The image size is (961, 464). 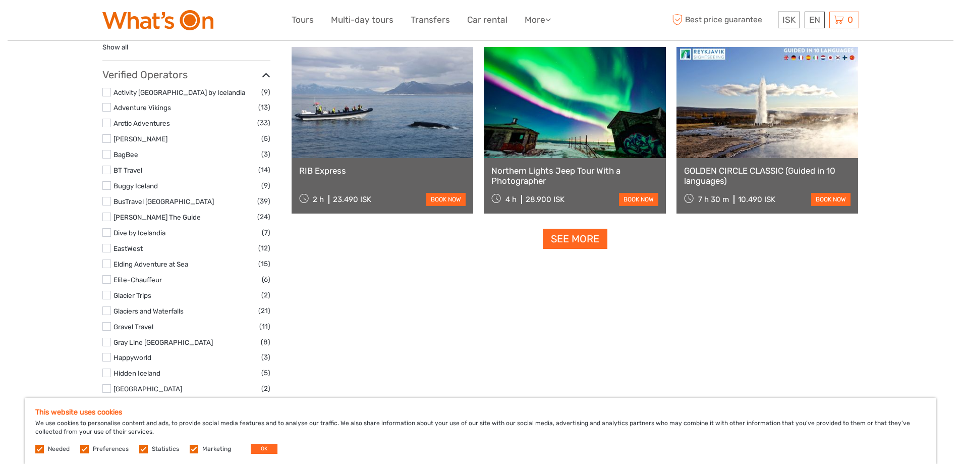 I want to click on span: (14), so click(x=264, y=170).